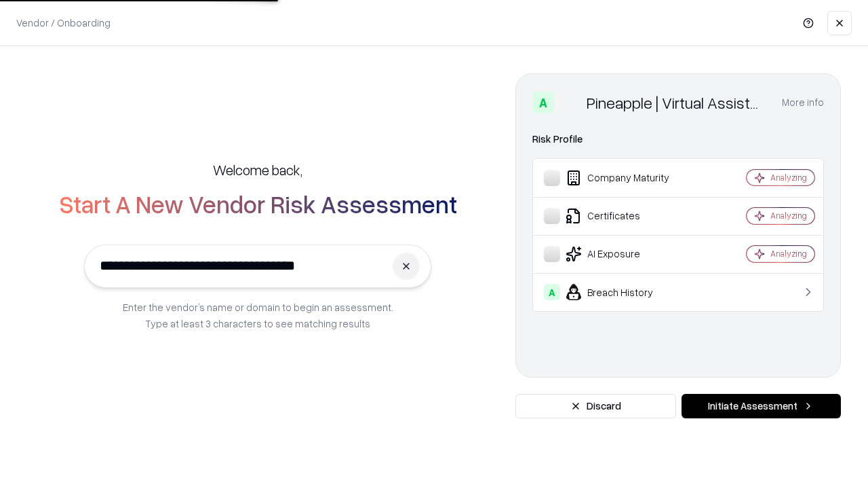 The image size is (868, 489). I want to click on div: Certificates, so click(625, 216).